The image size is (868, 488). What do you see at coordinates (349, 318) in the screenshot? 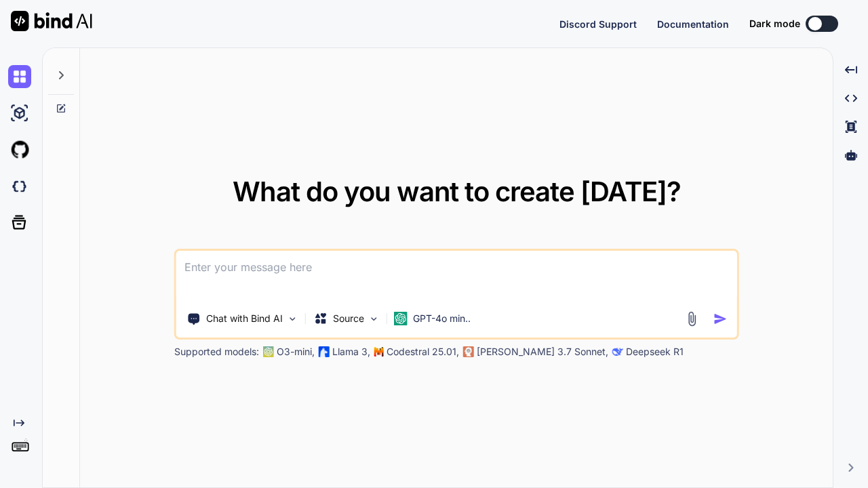
I see `p: Source` at bounding box center [349, 318].